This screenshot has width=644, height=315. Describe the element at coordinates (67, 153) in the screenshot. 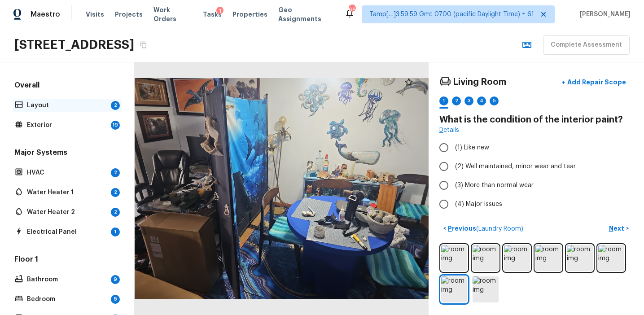

I see `h5: Major Systems` at that location.